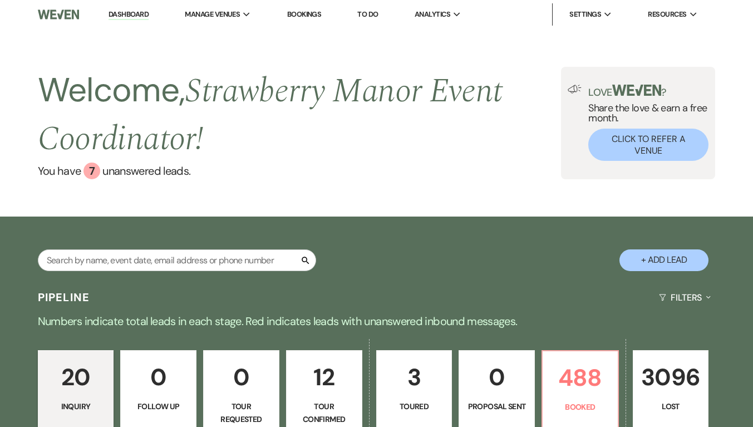  Describe the element at coordinates (432, 14) in the screenshot. I see `span: Analytics` at that location.